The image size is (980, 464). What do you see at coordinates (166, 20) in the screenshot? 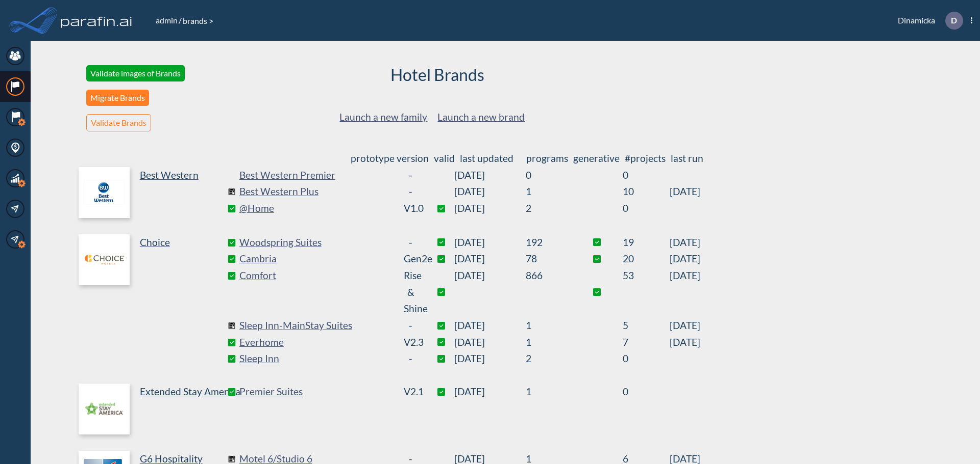
I see `a: admin` at bounding box center [166, 20].